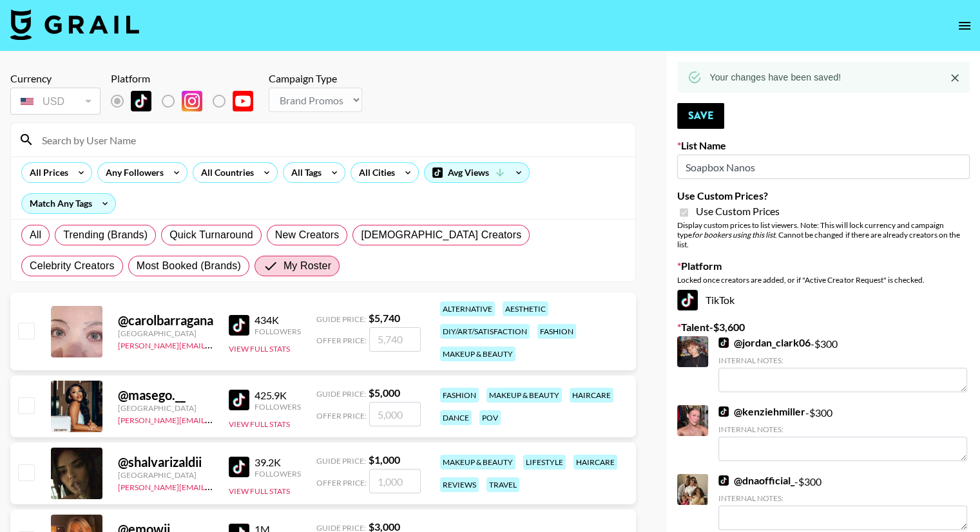  I want to click on button: Save, so click(700, 116).